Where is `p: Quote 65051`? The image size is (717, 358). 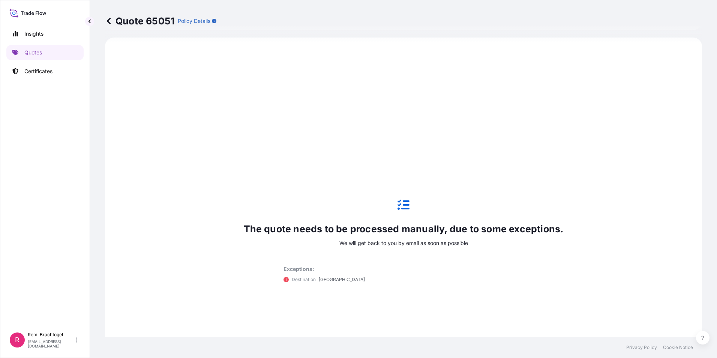 p: Quote 65051 is located at coordinates (140, 21).